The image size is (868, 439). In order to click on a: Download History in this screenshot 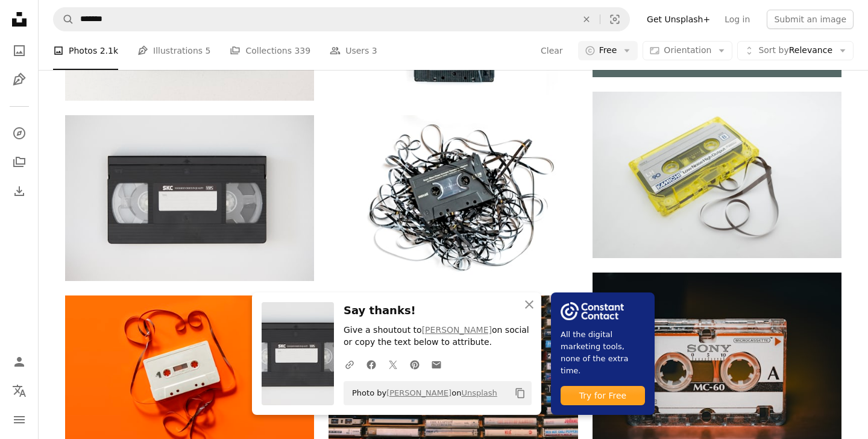, I will do `click(19, 191)`.